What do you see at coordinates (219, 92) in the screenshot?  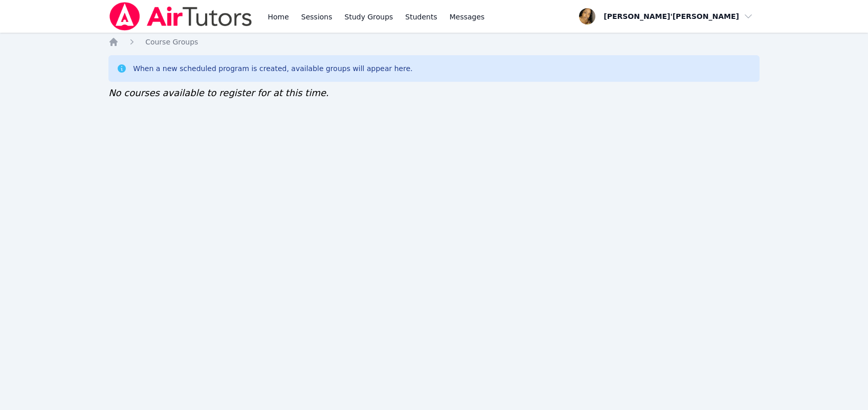 I see `span: No courses available to register for at this time.` at bounding box center [219, 92].